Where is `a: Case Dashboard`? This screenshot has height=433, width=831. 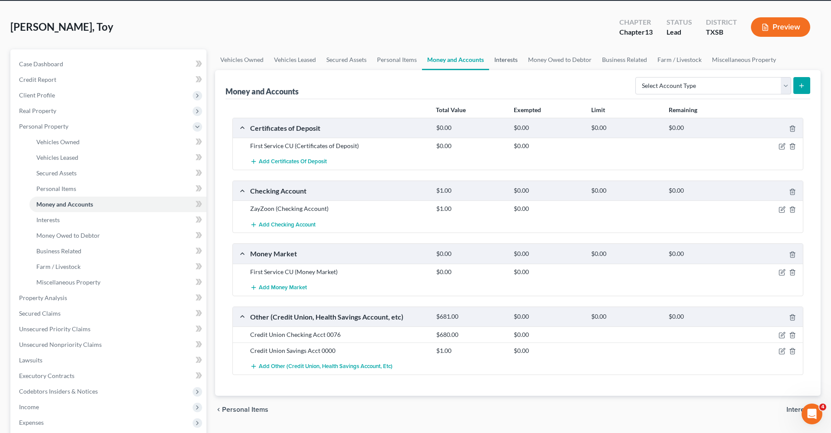
a: Case Dashboard is located at coordinates (109, 64).